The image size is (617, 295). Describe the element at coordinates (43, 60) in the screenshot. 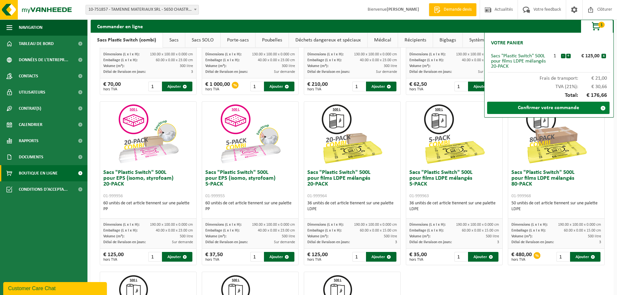

I see `span: Données de l'entrepr...` at that location.